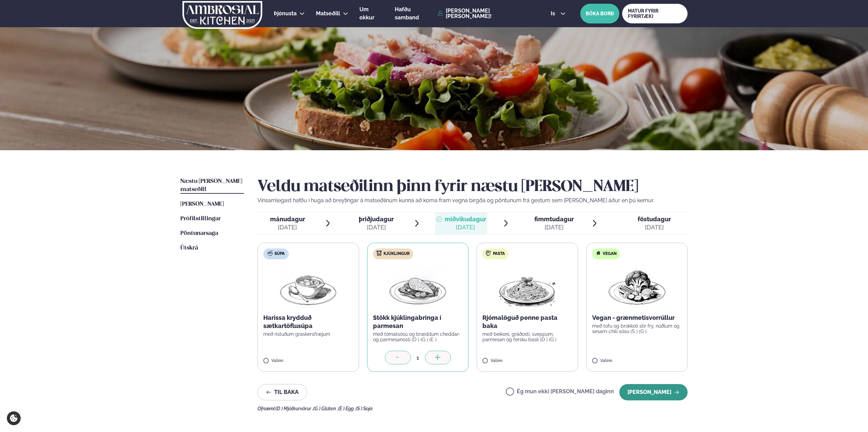  I want to click on a: Matseðill, so click(328, 14).